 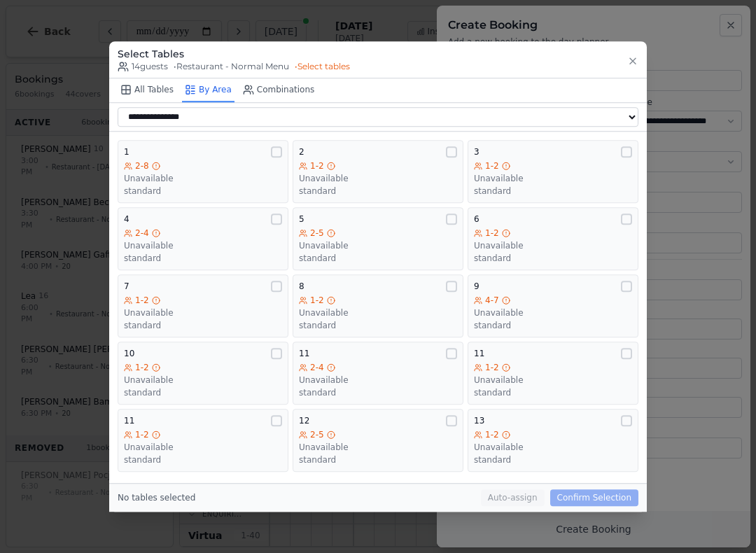 What do you see at coordinates (378, 171) in the screenshot?
I see `button: 21-2Unavailablestandard` at bounding box center [378, 171].